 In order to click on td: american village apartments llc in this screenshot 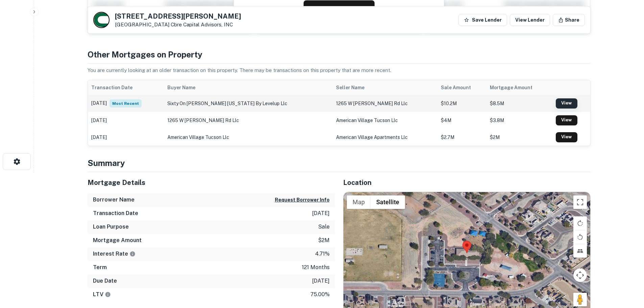, I will do `click(384, 137)`.